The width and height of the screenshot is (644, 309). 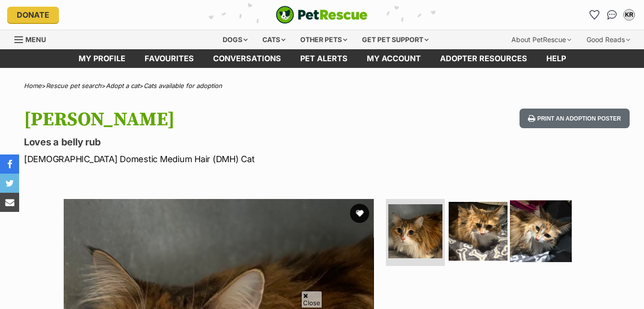 What do you see at coordinates (35, 39) in the screenshot?
I see `span: Menu` at bounding box center [35, 39].